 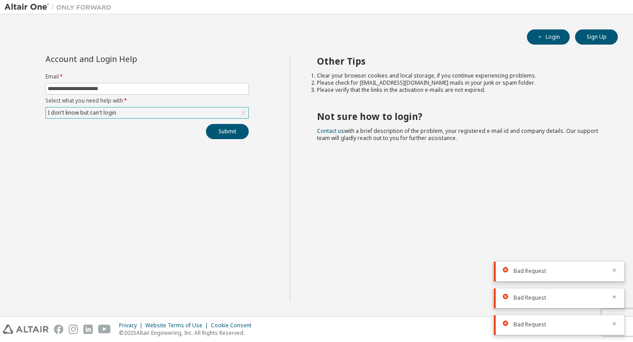 I want to click on label: Email, so click(x=147, y=77).